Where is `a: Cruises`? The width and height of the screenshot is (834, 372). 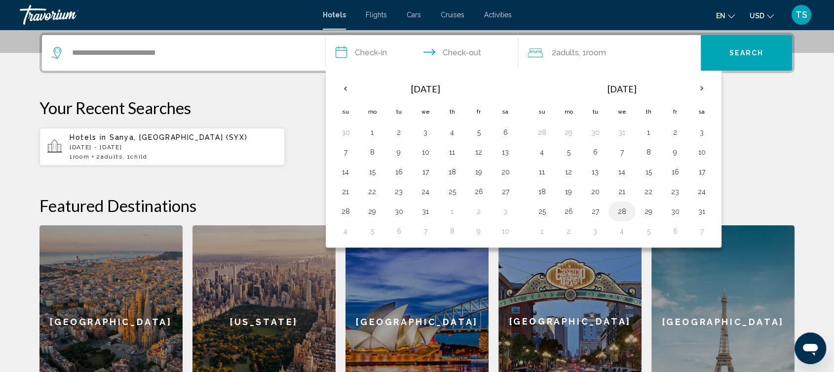 a: Cruises is located at coordinates (452, 15).